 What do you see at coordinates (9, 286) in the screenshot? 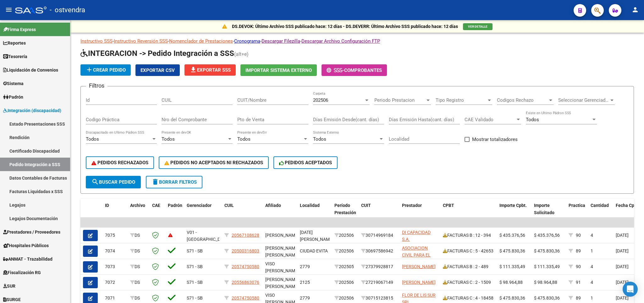
I see `span: SUR` at bounding box center [9, 286].